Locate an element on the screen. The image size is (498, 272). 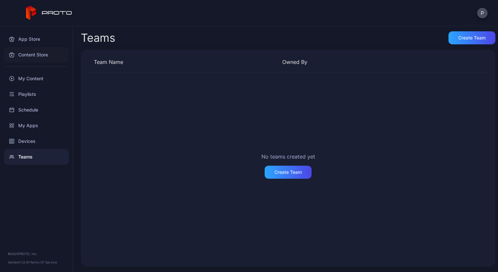
a: Terms Of Service is located at coordinates (43, 262).